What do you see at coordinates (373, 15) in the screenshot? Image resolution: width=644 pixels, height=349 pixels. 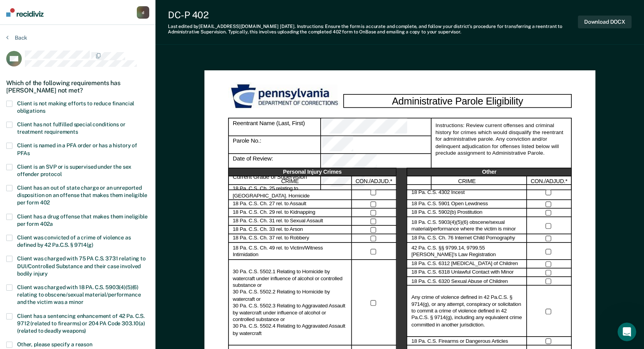 I see `div: DC-P 402` at bounding box center [373, 15].